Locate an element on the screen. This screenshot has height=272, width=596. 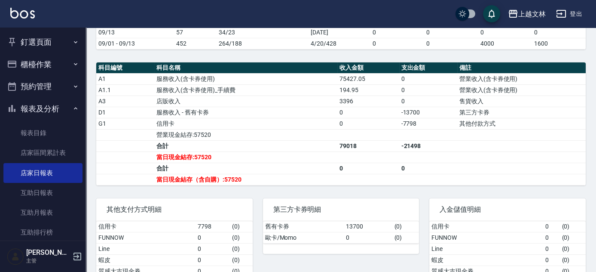
td: D1 is located at coordinates (125, 112).